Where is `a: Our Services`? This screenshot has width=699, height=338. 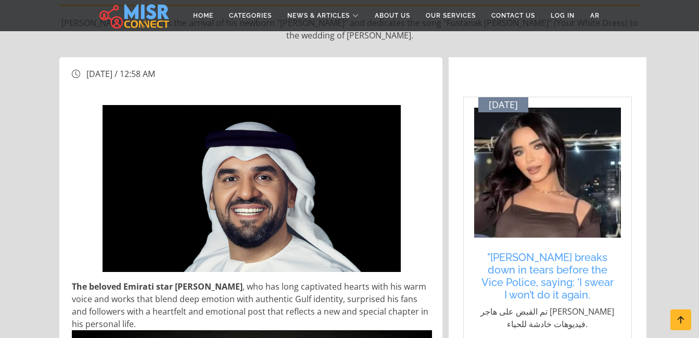
a: Our Services is located at coordinates (451, 16).